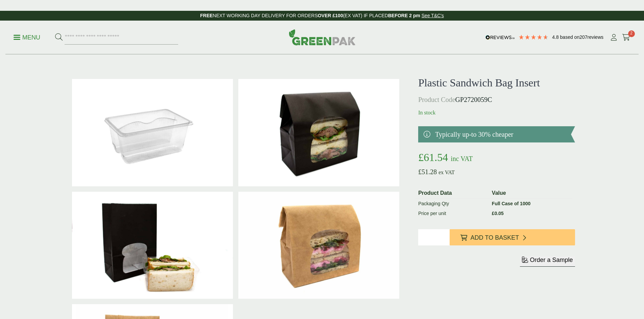 The image size is (644, 319). I want to click on a: 2, so click(626, 37).